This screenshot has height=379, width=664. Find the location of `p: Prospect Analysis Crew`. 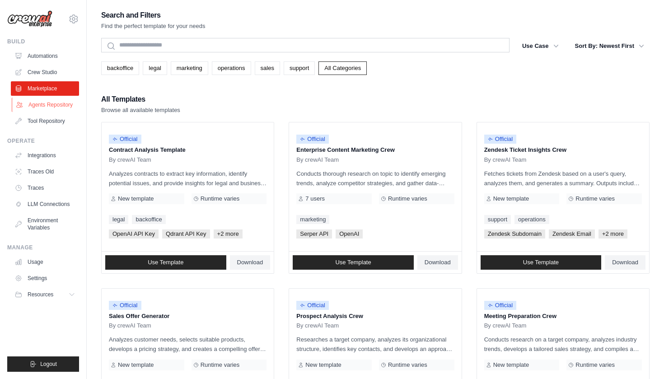

p: Prospect Analysis Crew is located at coordinates (375, 316).